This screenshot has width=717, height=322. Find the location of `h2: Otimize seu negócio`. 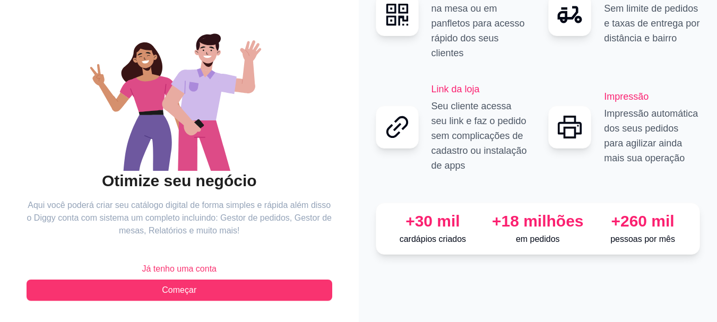

h2: Otimize seu negócio is located at coordinates (179, 181).